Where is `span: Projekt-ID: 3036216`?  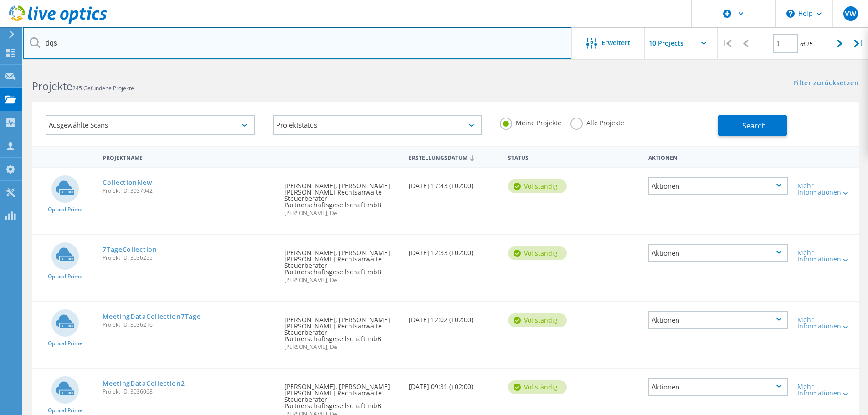
span: Projekt-ID: 3036216 is located at coordinates (188, 325).